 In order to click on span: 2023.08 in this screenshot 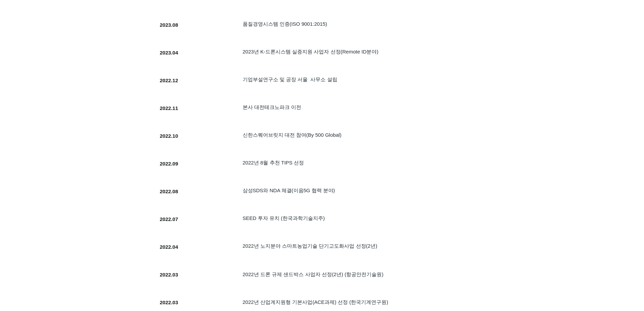, I will do `click(169, 25)`.